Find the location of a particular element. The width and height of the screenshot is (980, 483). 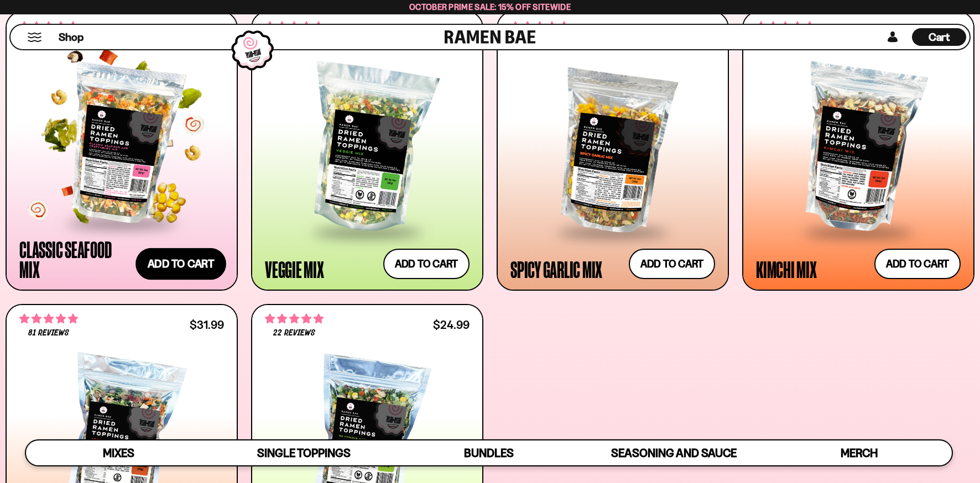

a: Seasoning and Sauce is located at coordinates (674, 453).